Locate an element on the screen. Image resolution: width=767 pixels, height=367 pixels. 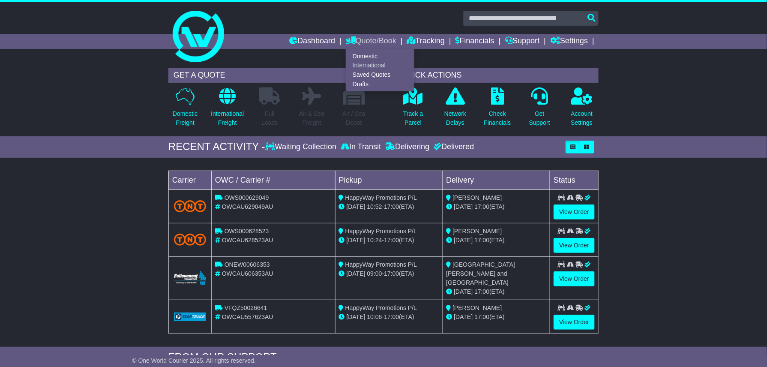
div: QUICK ACTIONS is located at coordinates (498, 75).